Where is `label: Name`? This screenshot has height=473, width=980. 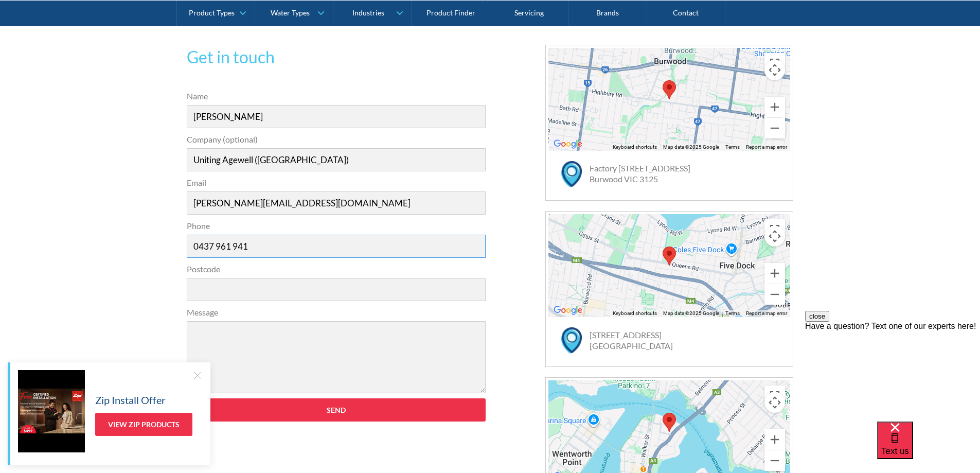 label: Name is located at coordinates (337, 96).